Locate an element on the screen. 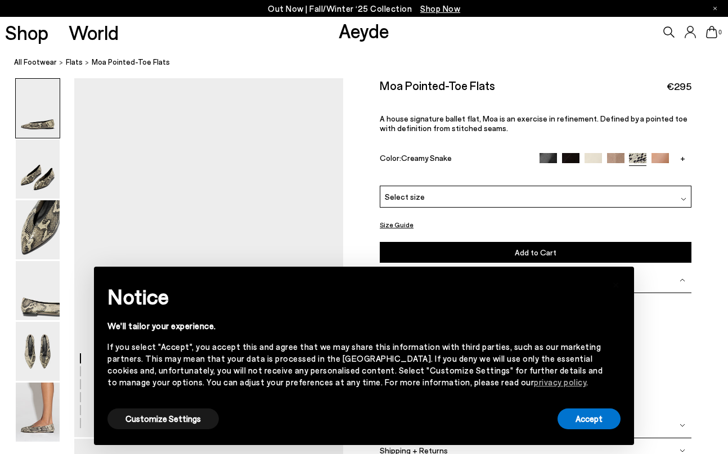 The height and width of the screenshot is (454, 728). button: Customize Settings is located at coordinates (163, 418).